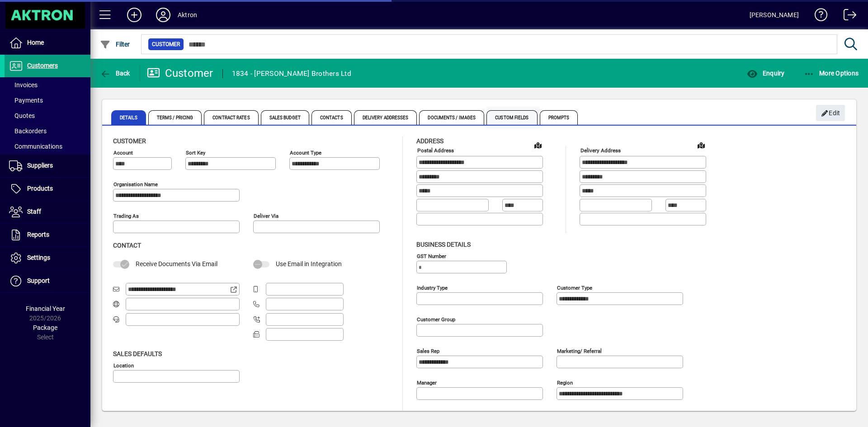 Image resolution: width=868 pixels, height=427 pixels. Describe the element at coordinates (21, 115) in the screenshot. I see `span: Quotes` at that location.